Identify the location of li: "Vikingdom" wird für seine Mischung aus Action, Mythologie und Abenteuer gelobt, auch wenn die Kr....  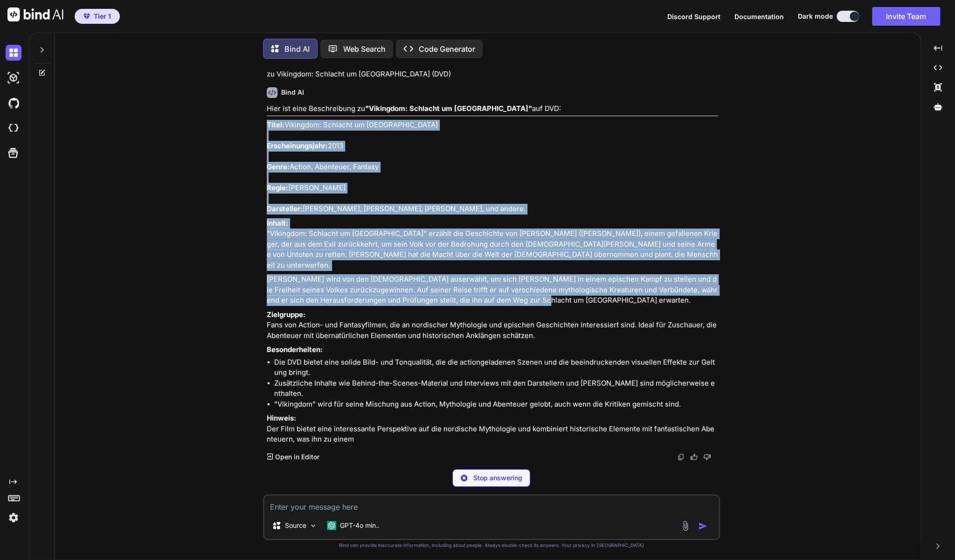
(496, 404).